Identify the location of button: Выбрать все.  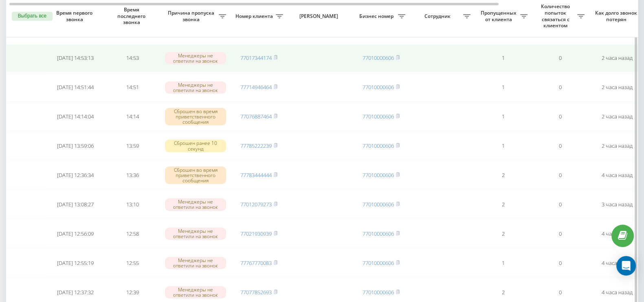
(32, 16).